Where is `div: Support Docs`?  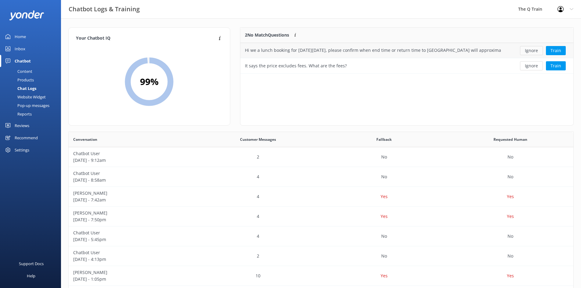 div: Support Docs is located at coordinates (31, 264).